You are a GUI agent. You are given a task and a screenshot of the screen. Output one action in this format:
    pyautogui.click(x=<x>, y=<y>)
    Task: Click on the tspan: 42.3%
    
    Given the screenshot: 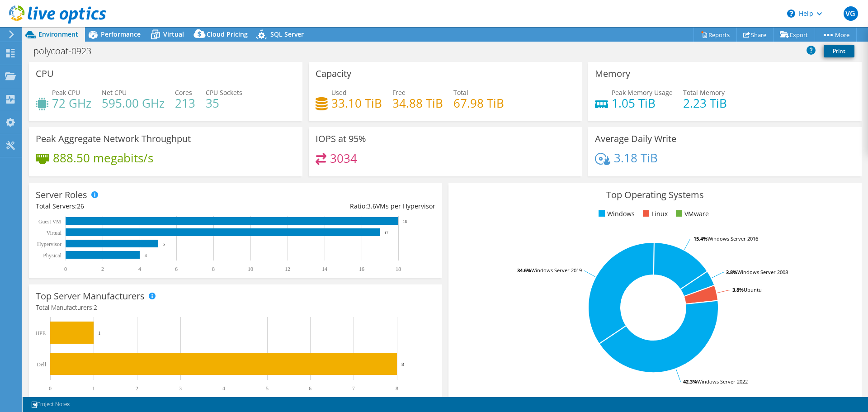 What is the action you would take?
    pyautogui.click(x=690, y=381)
    